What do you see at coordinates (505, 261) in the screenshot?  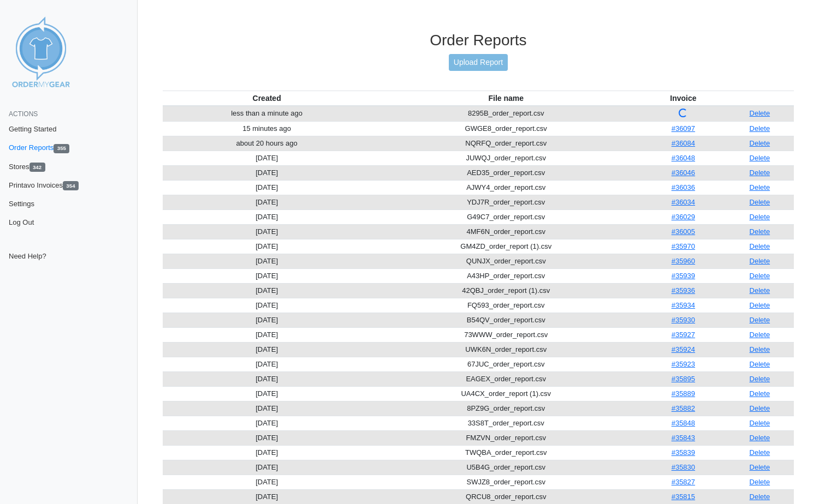 I see `td: QUNJX_order_report.csv` at bounding box center [505, 261].